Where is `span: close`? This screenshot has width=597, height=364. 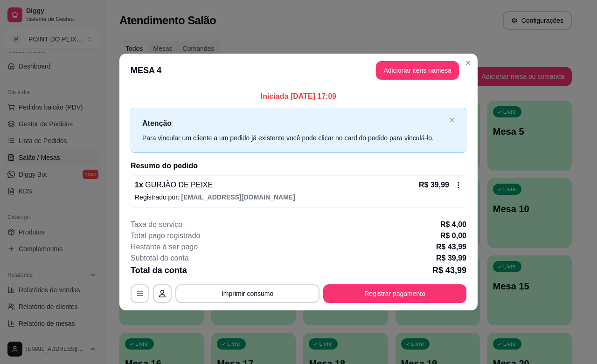
span: close is located at coordinates (452, 120).